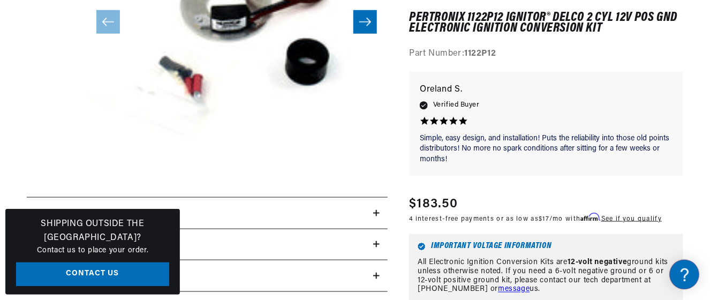 The image size is (710, 300). I want to click on h2: Features & Benefits, so click(82, 213).